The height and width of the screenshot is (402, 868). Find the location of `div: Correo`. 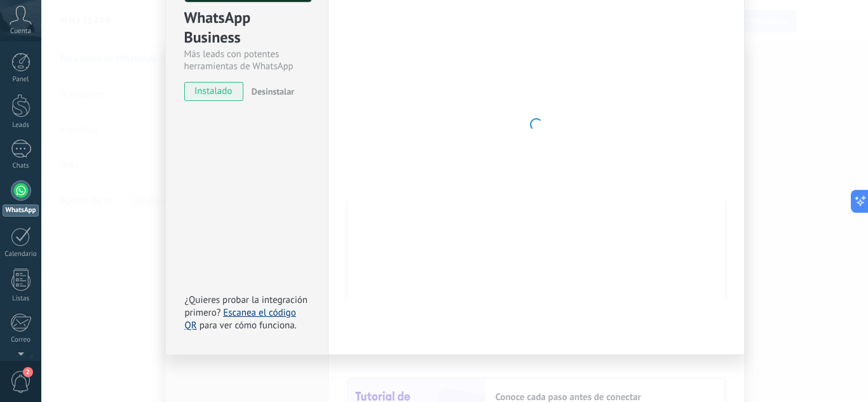

div: Correo is located at coordinates (21, 340).